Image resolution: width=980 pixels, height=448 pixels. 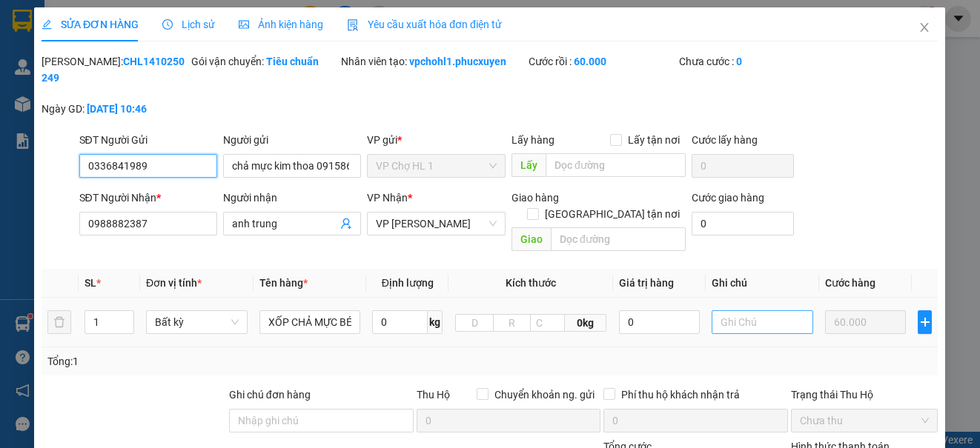 What do you see at coordinates (512, 323) in the screenshot?
I see `input: R` at bounding box center [512, 323].